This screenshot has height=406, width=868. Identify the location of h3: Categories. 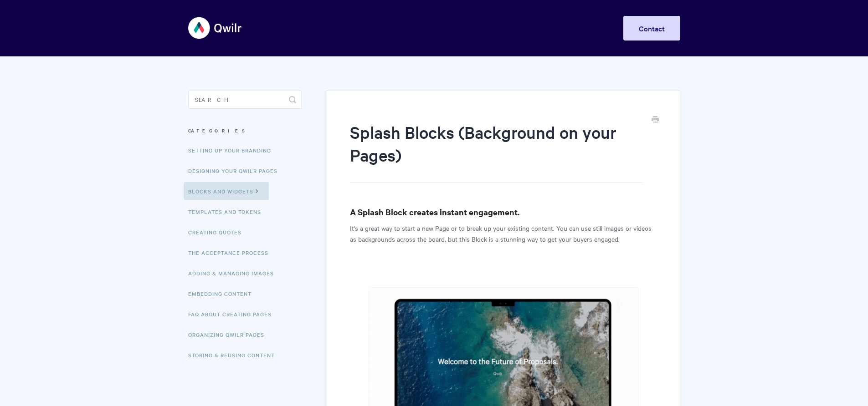
(245, 131).